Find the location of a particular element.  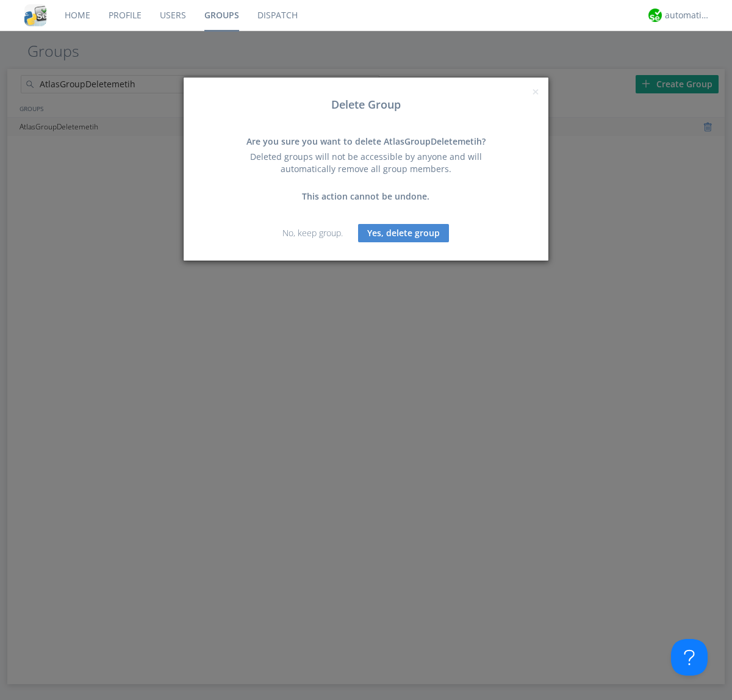

a: No, keep group. is located at coordinates (312, 232).